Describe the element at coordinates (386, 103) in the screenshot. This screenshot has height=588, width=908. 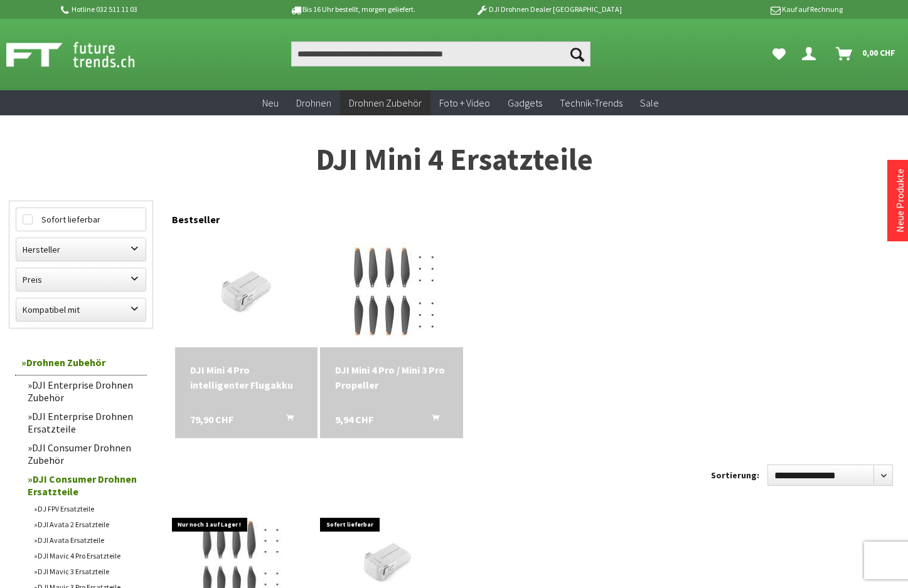
I see `span: Drohnen Zubehör` at that location.